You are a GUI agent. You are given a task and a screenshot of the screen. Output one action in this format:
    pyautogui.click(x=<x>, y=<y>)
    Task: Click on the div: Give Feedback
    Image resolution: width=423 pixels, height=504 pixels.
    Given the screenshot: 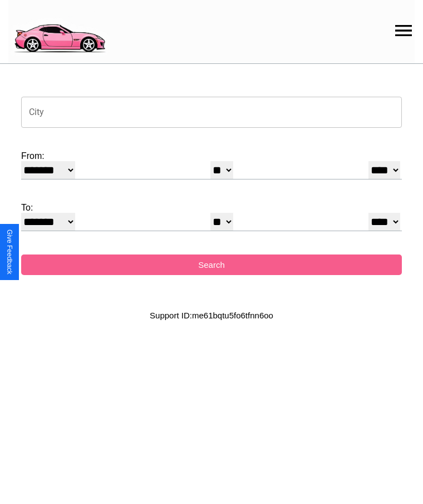 What is the action you would take?
    pyautogui.click(x=9, y=252)
    